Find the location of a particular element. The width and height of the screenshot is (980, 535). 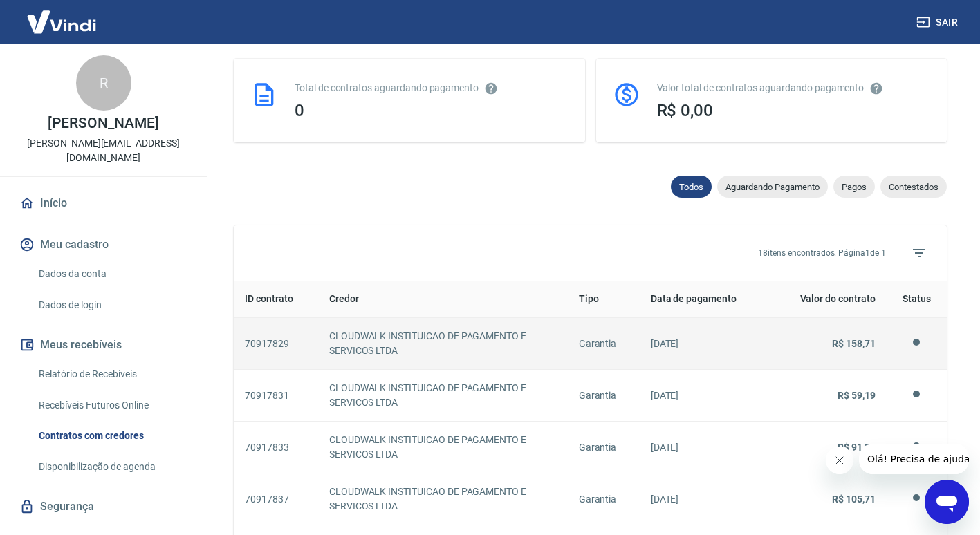

button: Meus recebíveis is located at coordinates (103, 345).